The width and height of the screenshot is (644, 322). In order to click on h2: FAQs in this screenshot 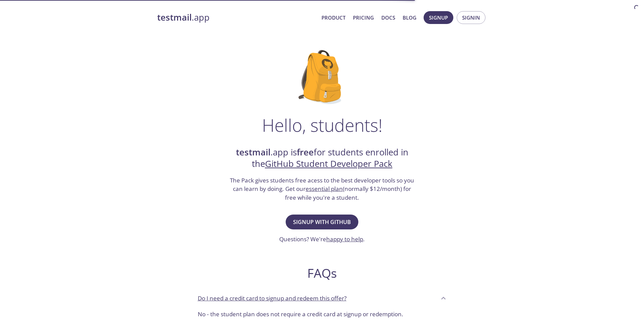, I will do `click(322, 272)`.